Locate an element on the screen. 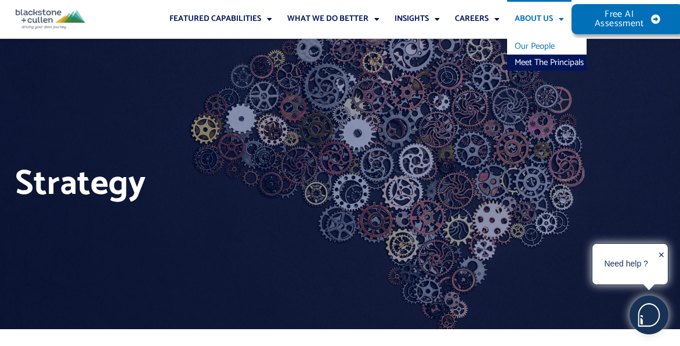 Image resolution: width=680 pixels, height=346 pixels. a: Meet The Principals is located at coordinates (547, 63).